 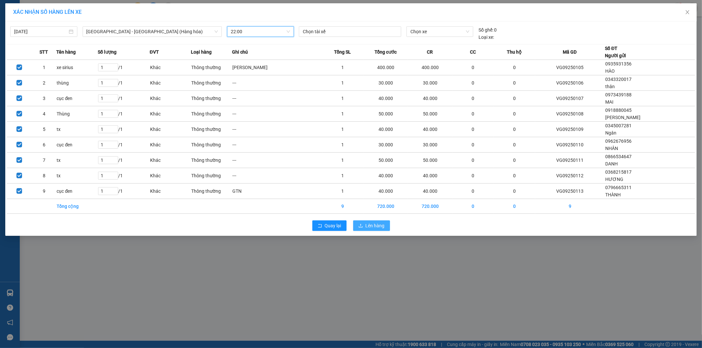 What do you see at coordinates (514, 52) in the screenshot?
I see `span: Thu hộ` at bounding box center [514, 52].